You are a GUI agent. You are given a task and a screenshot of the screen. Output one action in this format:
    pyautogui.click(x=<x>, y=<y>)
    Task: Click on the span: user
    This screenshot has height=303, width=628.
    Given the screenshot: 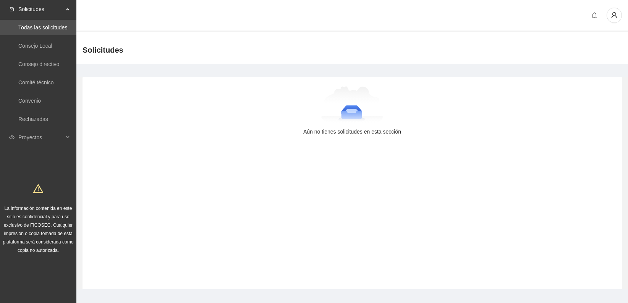 What is the action you would take?
    pyautogui.click(x=614, y=15)
    